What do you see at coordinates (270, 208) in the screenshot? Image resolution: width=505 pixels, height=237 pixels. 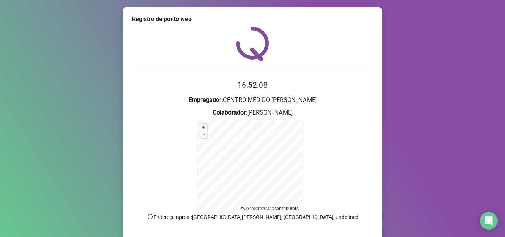 I see `li: © contributors.` at bounding box center [270, 208].